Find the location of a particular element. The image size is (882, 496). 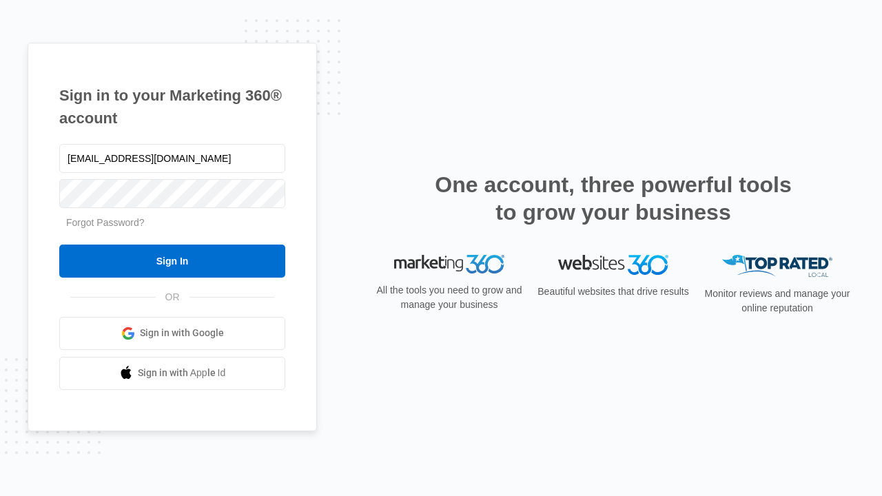

span: OR is located at coordinates (172, 297).